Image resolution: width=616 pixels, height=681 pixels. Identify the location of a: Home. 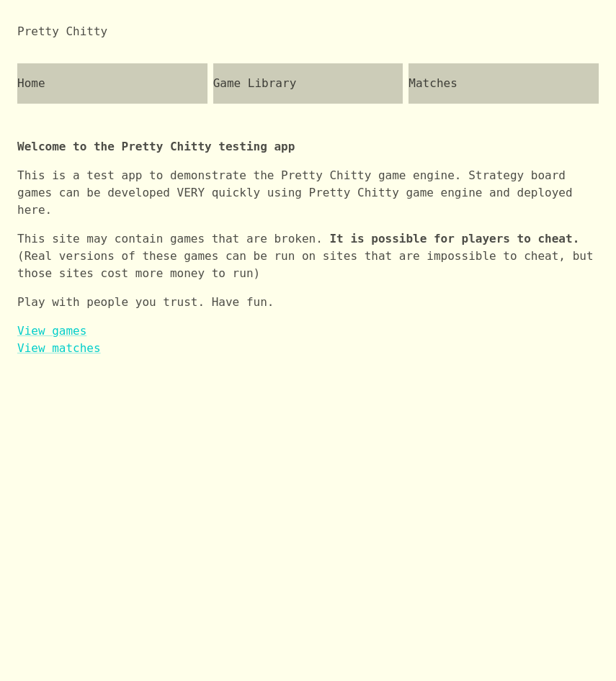
(112, 83).